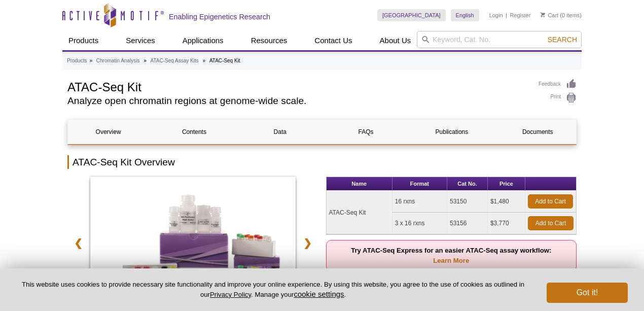  Describe the element at coordinates (538, 132) in the screenshot. I see `a: Documents` at that location.